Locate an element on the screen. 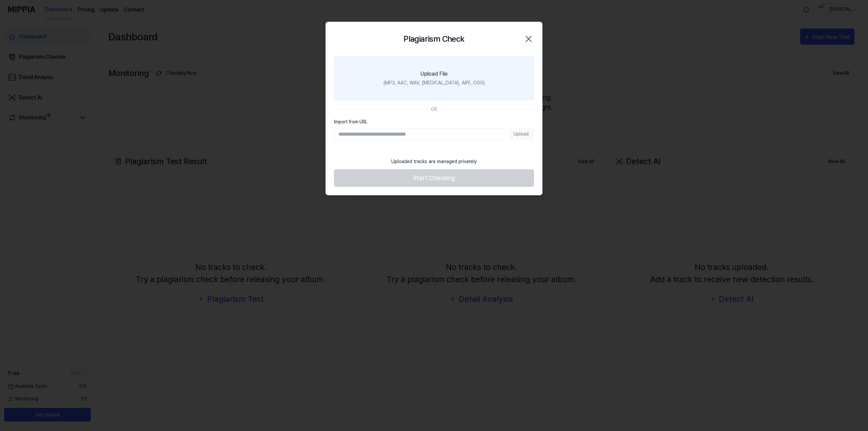  label: Import from URL is located at coordinates (434, 122).